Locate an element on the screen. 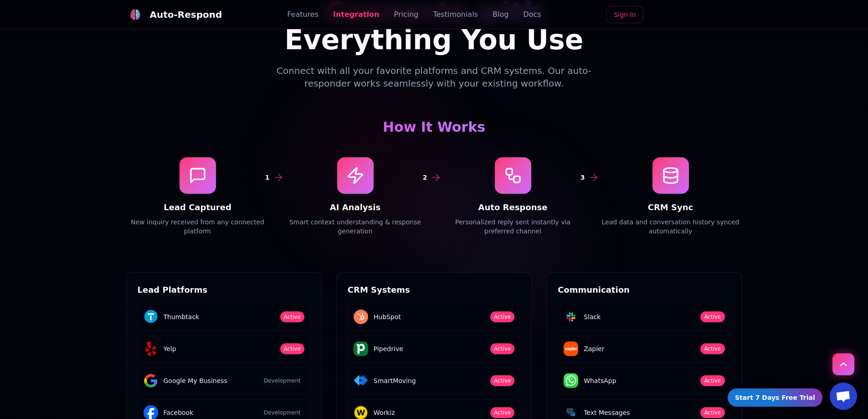 Image resolution: width=868 pixels, height=419 pixels. div: 1 is located at coordinates (267, 178).